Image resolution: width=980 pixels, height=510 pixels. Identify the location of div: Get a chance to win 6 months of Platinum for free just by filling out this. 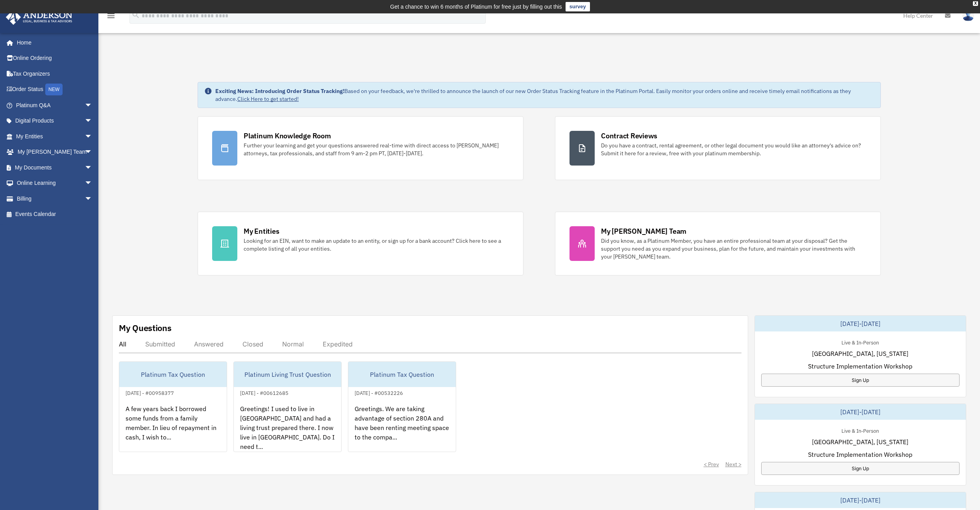
(476, 7).